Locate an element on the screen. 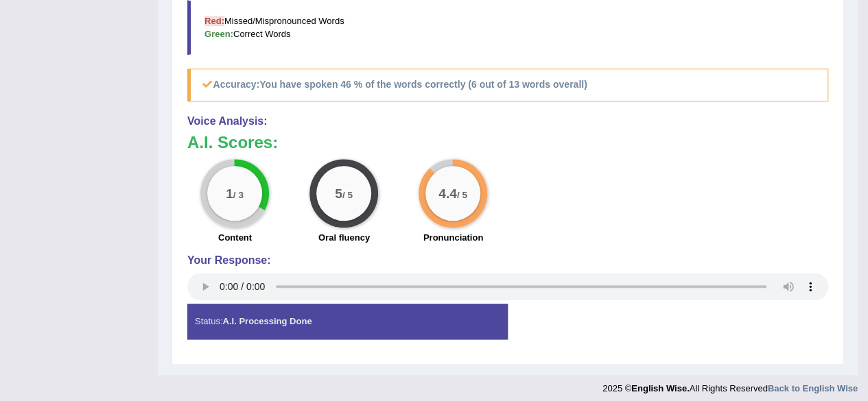 The image size is (868, 401). big: 1 is located at coordinates (230, 193).